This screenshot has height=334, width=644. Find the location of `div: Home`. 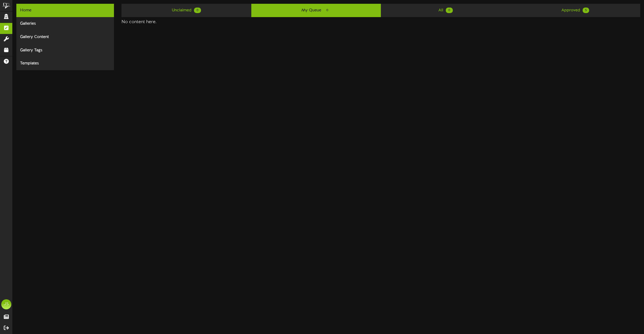

div: Home is located at coordinates (65, 10).